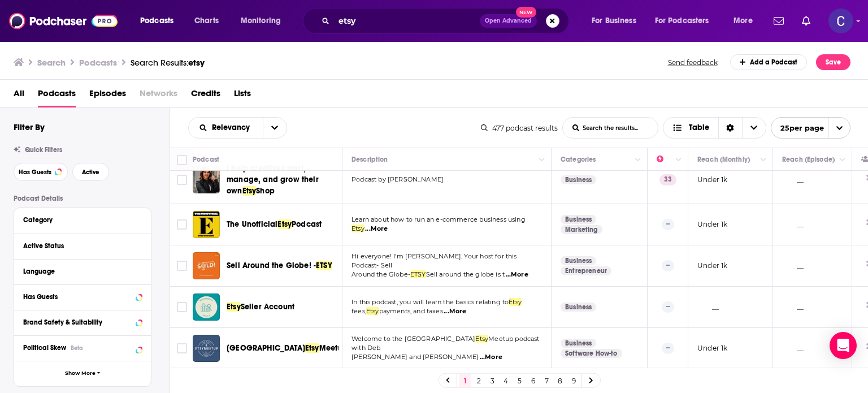  I want to click on button: Language, so click(82, 270).